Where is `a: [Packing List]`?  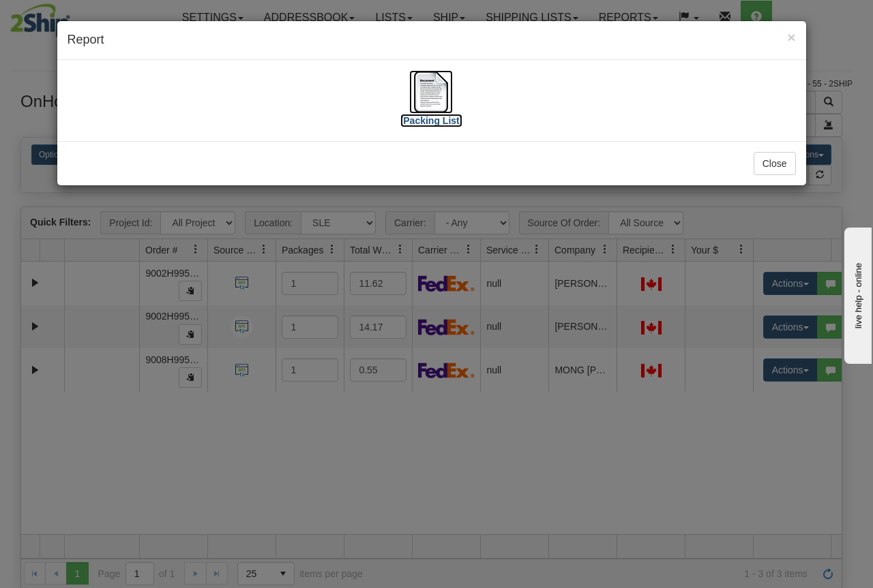 a: [Packing List] is located at coordinates (432, 105).